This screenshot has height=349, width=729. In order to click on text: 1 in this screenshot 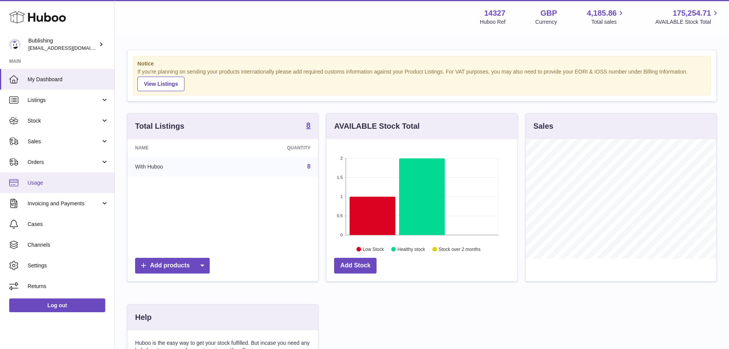, I will do `click(342, 196)`.